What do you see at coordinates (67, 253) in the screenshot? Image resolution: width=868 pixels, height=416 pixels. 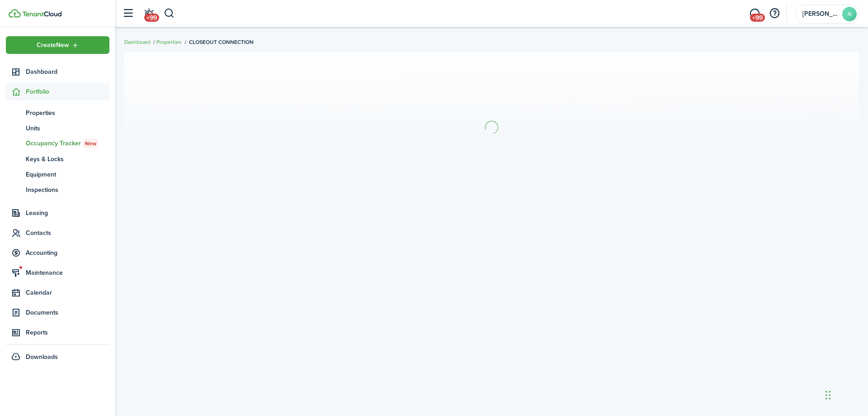 I see `span: Accounting` at bounding box center [67, 253].